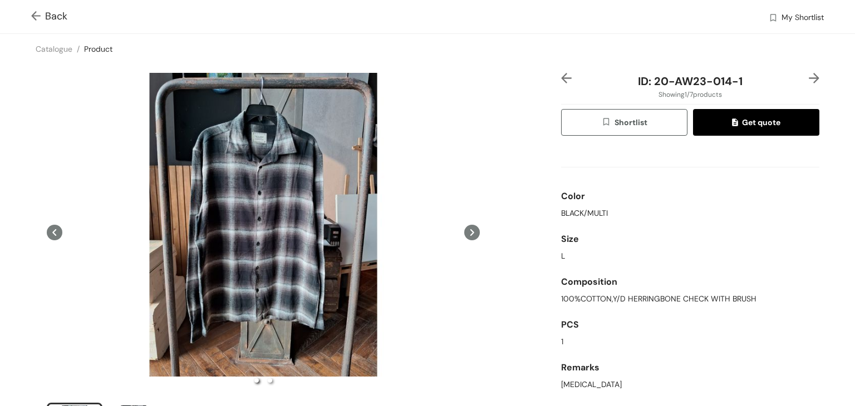 The height and width of the screenshot is (406, 855). I want to click on span: Showing 1 / 7 products, so click(690, 95).